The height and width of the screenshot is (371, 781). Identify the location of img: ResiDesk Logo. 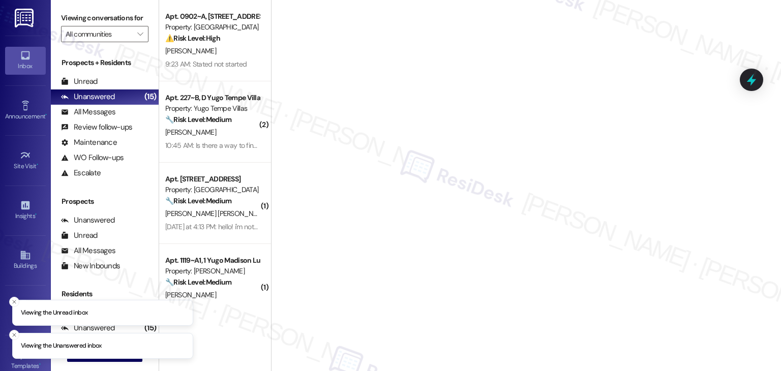
(25, 18).